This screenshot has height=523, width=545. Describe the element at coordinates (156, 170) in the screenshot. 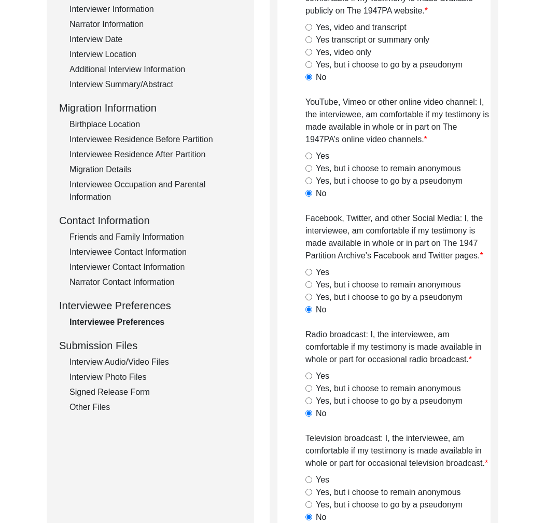

I see `div: Migration Details` at that location.